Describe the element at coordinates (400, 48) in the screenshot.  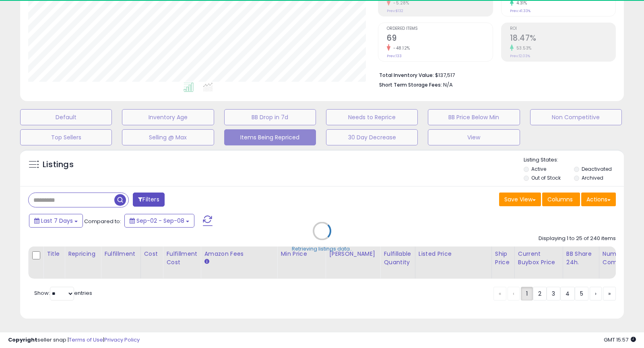
I see `small: -48.12%` at that location.